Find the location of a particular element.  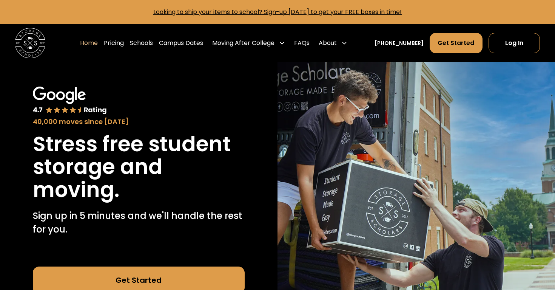

a: Log In is located at coordinates (514, 43).